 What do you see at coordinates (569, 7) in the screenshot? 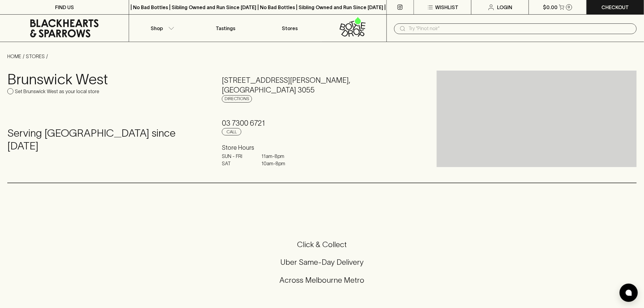
I see `p: 0` at bounding box center [569, 7].